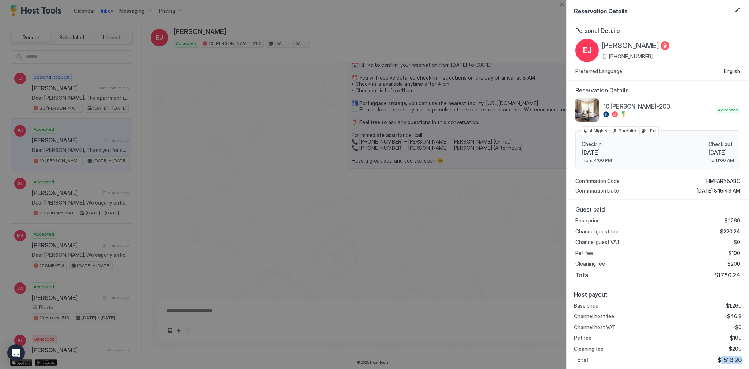 The height and width of the screenshot is (369, 749). I want to click on span: -$0, so click(737, 328).